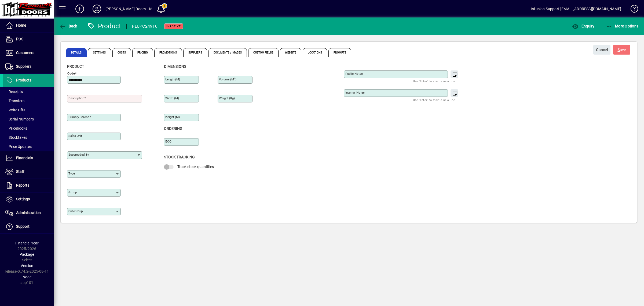  What do you see at coordinates (27, 277) in the screenshot?
I see `span: Node` at bounding box center [27, 277].